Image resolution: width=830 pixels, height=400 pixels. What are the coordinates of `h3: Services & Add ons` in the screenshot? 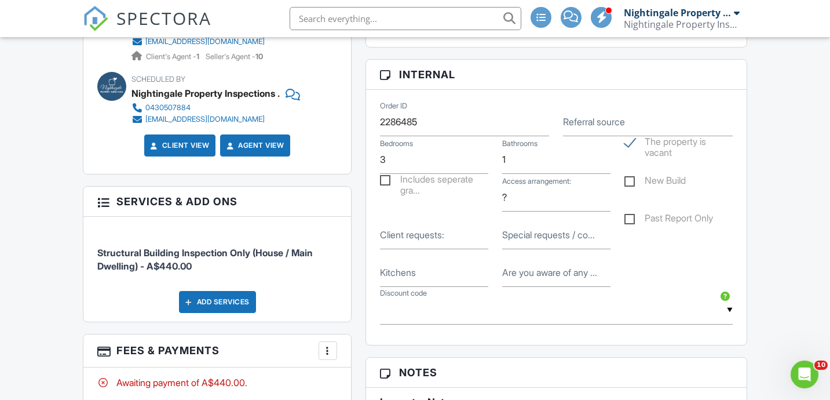 It's located at (217, 202).